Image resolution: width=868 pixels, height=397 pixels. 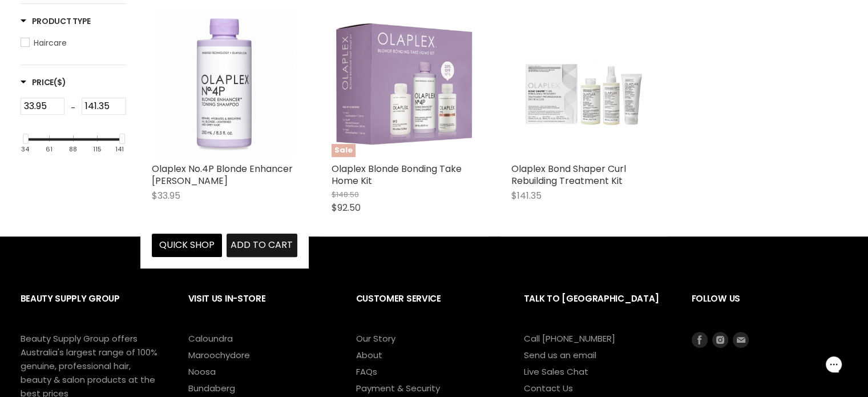 What do you see at coordinates (93, 308) in the screenshot?
I see `h2: Beauty Supply Group` at bounding box center [93, 308].